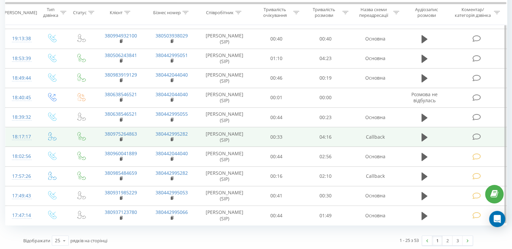 The image size is (512, 249). I want to click on a: 380442995066, so click(172, 212).